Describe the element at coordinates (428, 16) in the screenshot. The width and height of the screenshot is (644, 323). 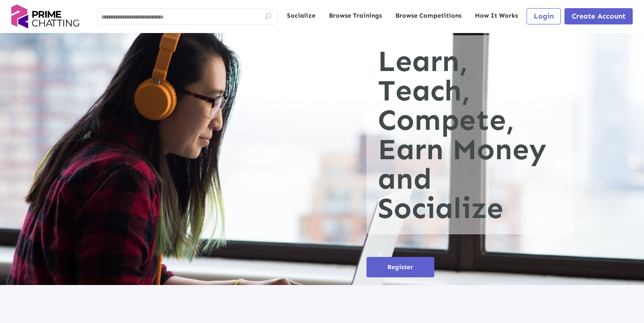
I see `a: Browse Competitions` at that location.